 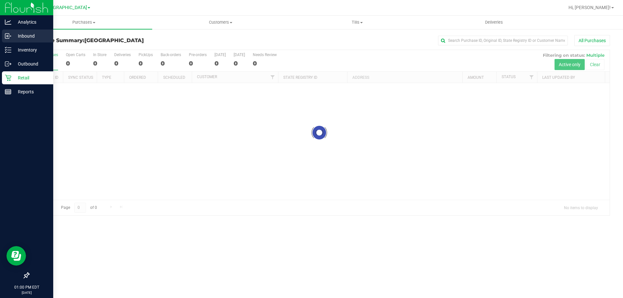 What do you see at coordinates (593, 41) in the screenshot?
I see `button: All Purchases` at bounding box center [593, 41].